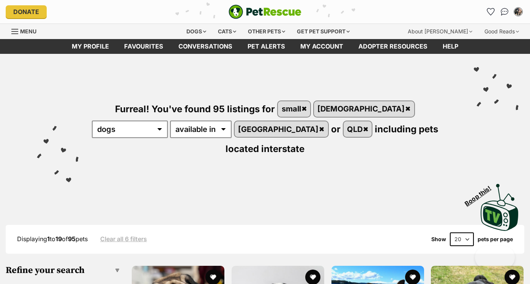  I want to click on img: chat-41dd97257d64d25036548639549fe6c8038ab92f7586957e7f3b1b290dea8141.svg, so click(505, 12).